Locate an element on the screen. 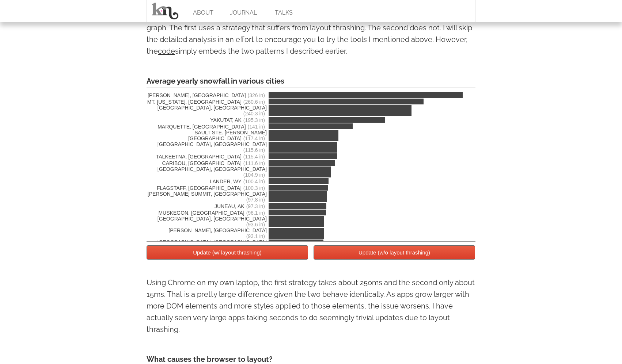 This screenshot has height=364, width=622. span: (97.3 in) is located at coordinates (256, 207).